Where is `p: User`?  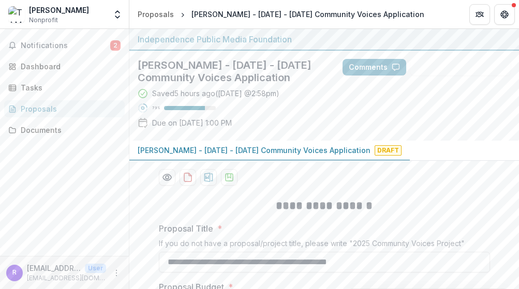 p: User is located at coordinates (95, 269).